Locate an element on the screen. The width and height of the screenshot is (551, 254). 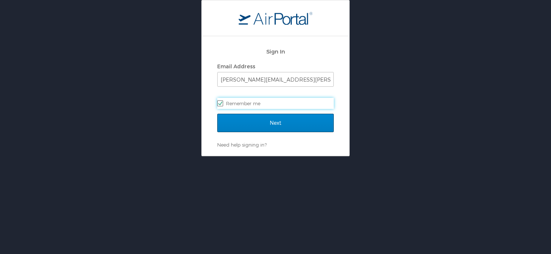
label: Remember me is located at coordinates (276, 103).